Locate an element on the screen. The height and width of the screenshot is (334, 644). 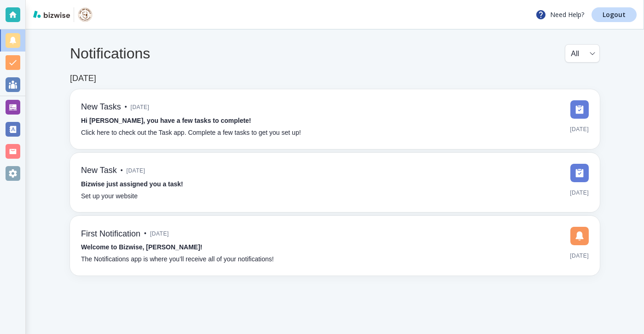
p: Logout is located at coordinates (614, 15).